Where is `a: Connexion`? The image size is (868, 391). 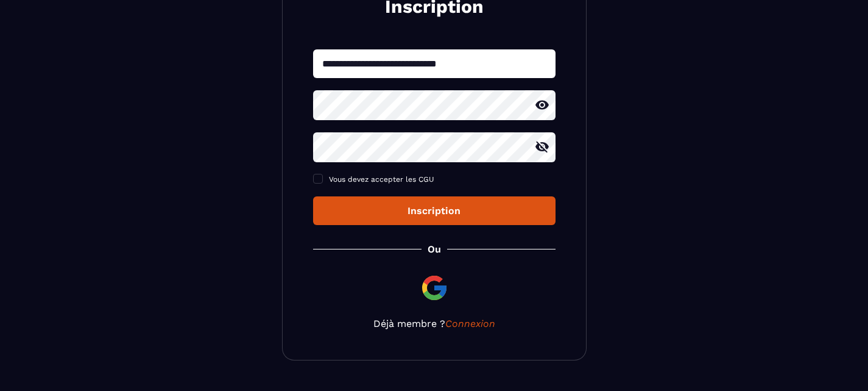 a: Connexion is located at coordinates (470, 323).